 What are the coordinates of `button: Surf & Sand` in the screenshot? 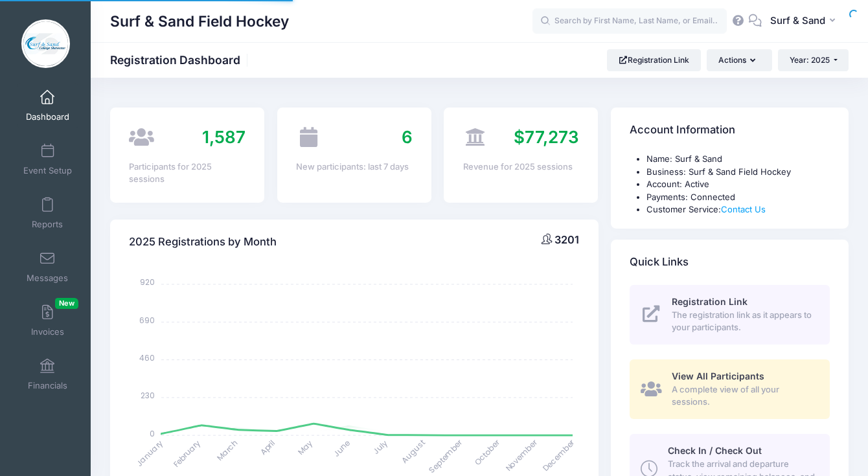 It's located at (805, 21).